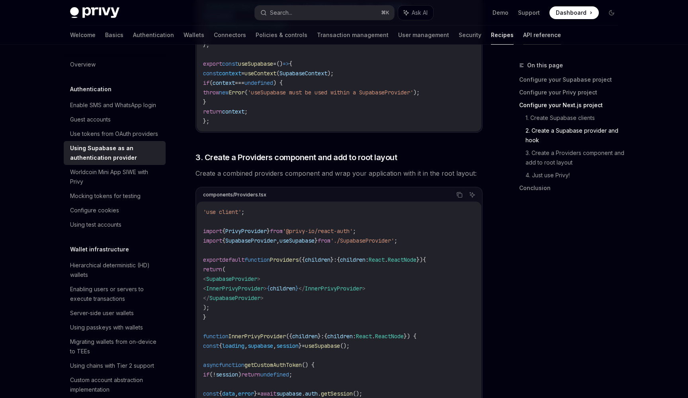  I want to click on h5: Wallet infrastructure, so click(100, 249).